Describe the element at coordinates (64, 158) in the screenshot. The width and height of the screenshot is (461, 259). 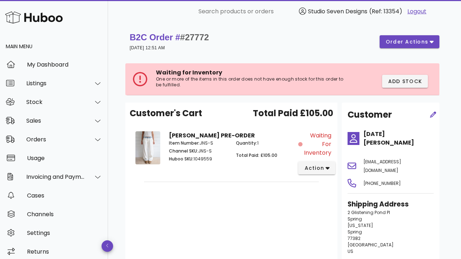
I see `div: Usage` at that location.